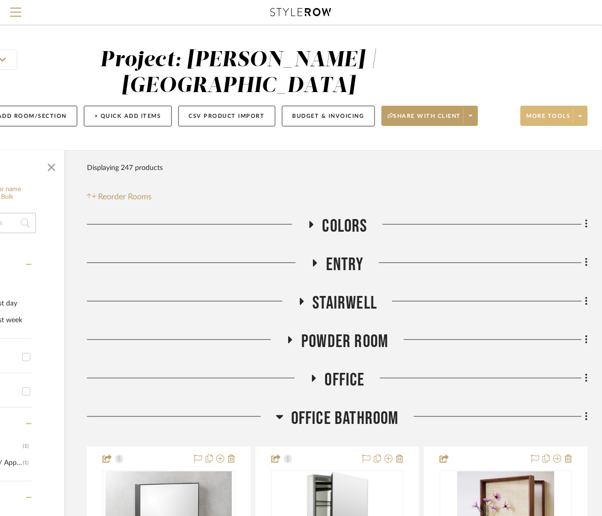 This screenshot has height=516, width=602. I want to click on button: Close, so click(52, 165).